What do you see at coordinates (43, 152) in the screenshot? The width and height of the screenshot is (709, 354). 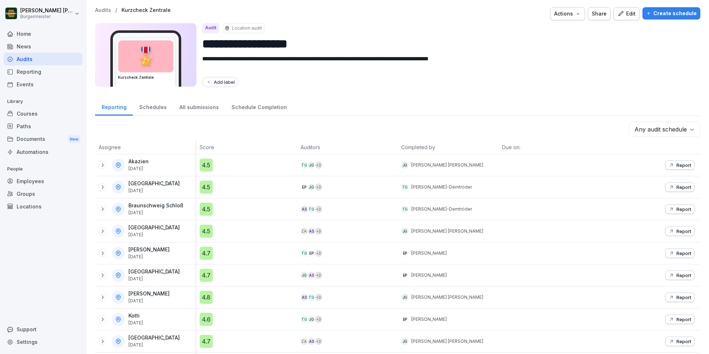 I see `a: Automations` at bounding box center [43, 152].